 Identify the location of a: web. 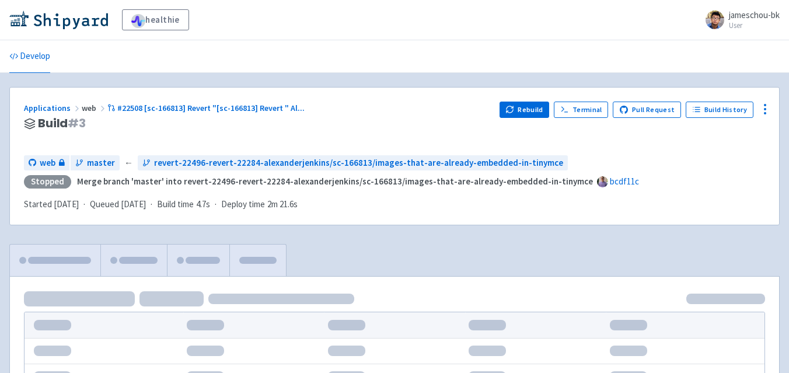
(47, 163).